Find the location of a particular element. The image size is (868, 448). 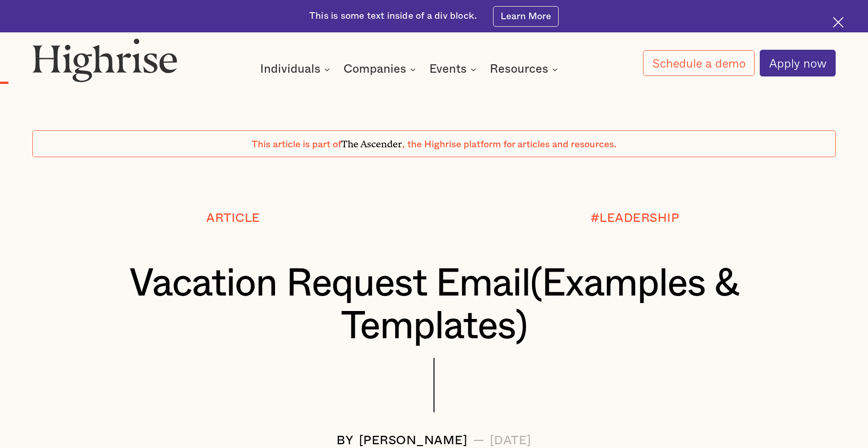

div: This is some text inside of a div block. is located at coordinates (393, 16).